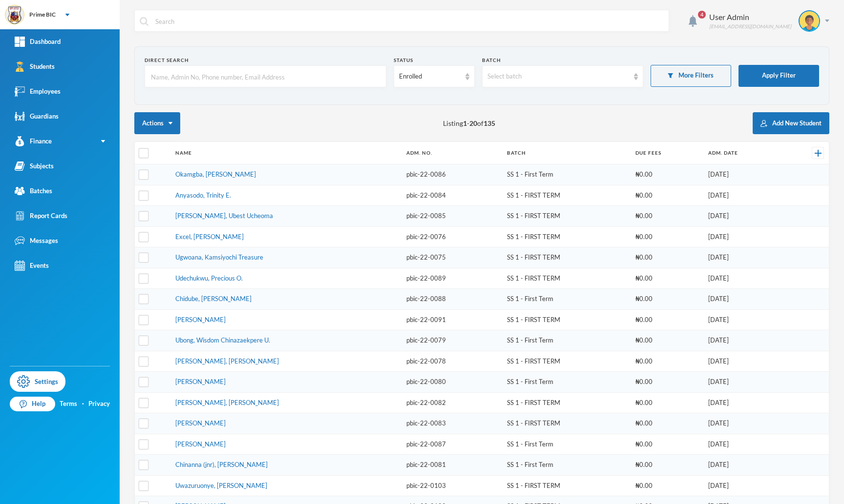 Image resolution: width=844 pixels, height=504 pixels. I want to click on div: Enrolled, so click(429, 76).